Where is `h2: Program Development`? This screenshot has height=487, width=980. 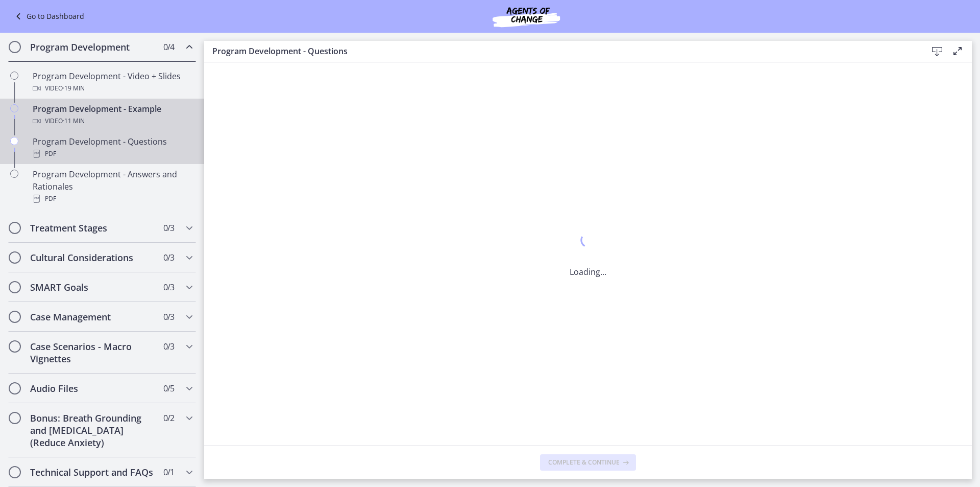
h2: Program Development is located at coordinates (93, 47).